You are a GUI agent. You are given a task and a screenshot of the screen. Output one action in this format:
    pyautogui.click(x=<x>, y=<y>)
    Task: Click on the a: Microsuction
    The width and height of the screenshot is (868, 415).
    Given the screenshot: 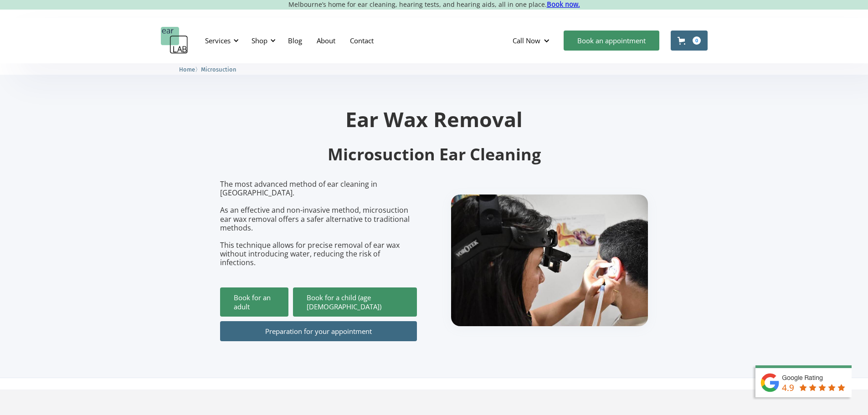 What is the action you would take?
    pyautogui.click(x=219, y=69)
    